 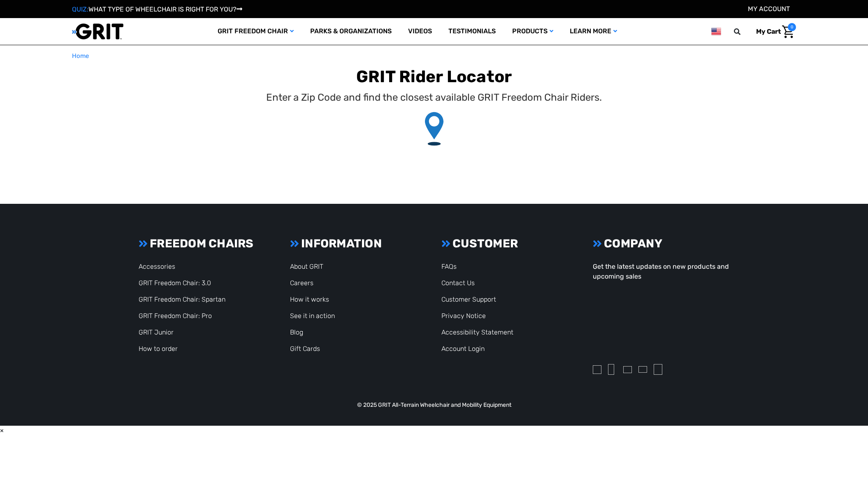 I want to click on b: GRIT Rider Locator, so click(x=434, y=76).